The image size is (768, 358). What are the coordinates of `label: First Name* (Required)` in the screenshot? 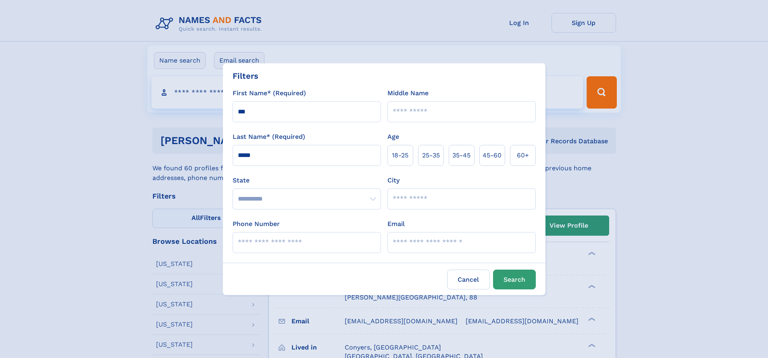 It's located at (269, 93).